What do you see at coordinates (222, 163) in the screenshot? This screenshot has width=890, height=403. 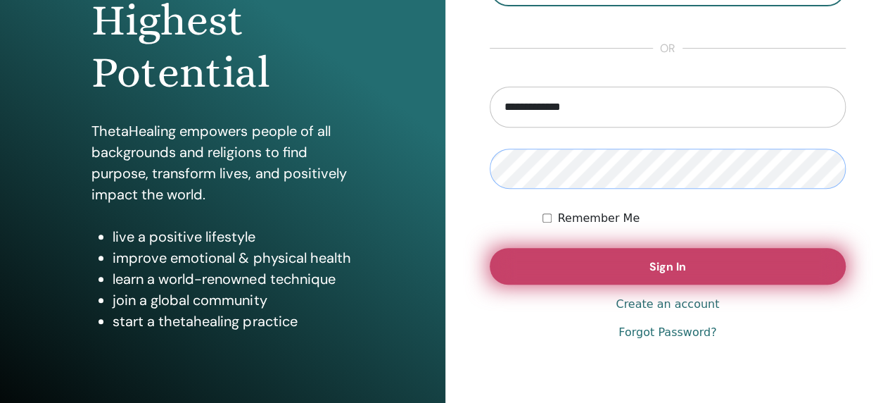 I see `p: ThetaHealing empowers people of all backgrounds and religions to find purpose, transform lives, a...` at bounding box center [222, 163].